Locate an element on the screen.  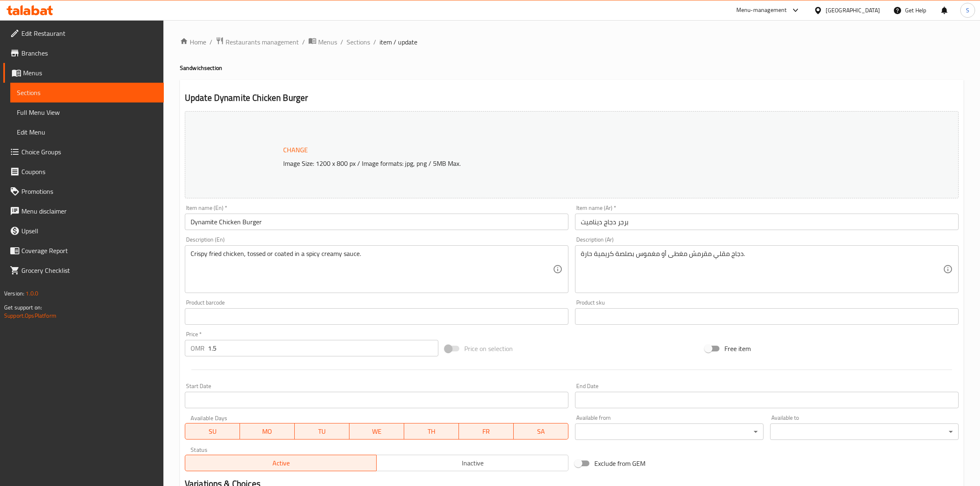
h2: Update Dynamite Chicken Burger is located at coordinates (571, 98).